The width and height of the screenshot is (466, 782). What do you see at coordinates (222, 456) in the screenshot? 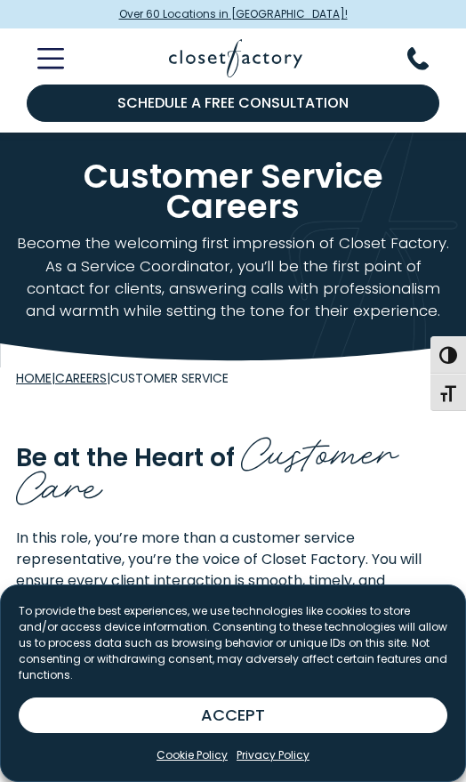
I see `span: of` at bounding box center [222, 456].